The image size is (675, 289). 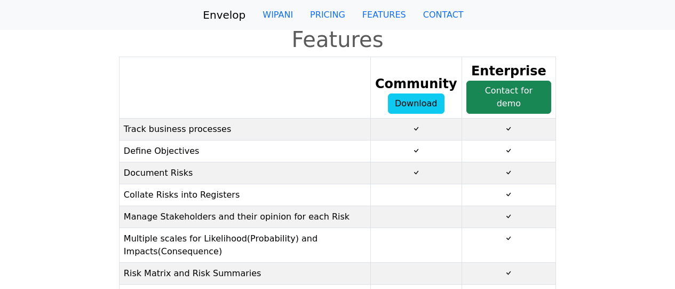 What do you see at coordinates (444, 15) in the screenshot?
I see `a: CONTACT` at bounding box center [444, 15].